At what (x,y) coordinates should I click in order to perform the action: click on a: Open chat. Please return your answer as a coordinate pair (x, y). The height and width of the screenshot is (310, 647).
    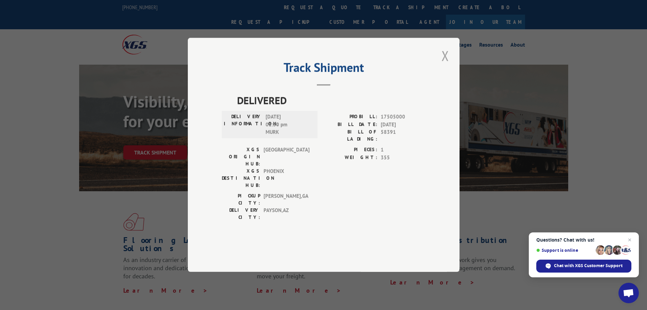
    Looking at the image, I should click on (629, 293).